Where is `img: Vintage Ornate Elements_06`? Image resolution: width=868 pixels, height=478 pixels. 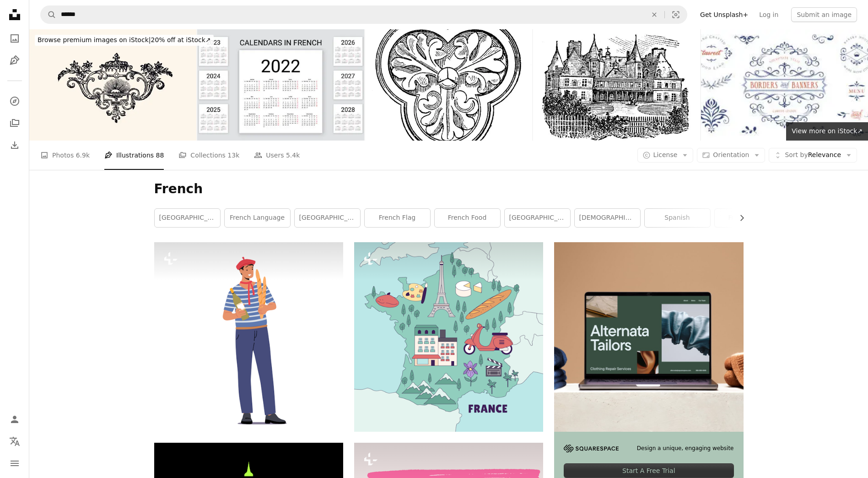 img: Vintage Ornate Elements_06 is located at coordinates (784, 85).